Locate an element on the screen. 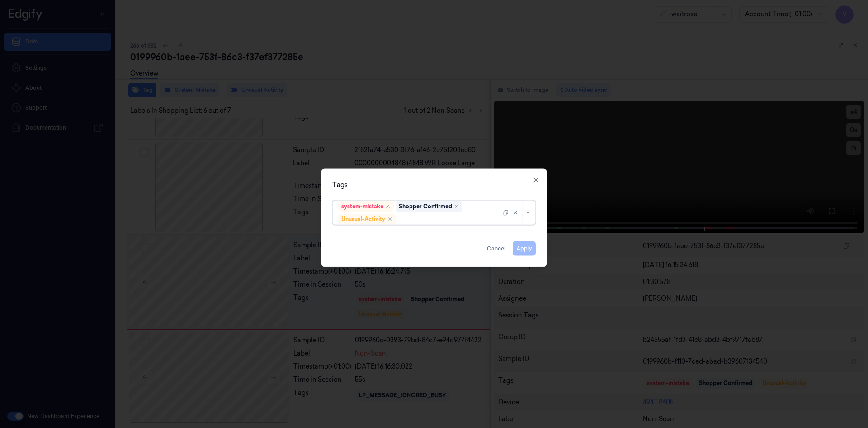 The height and width of the screenshot is (428, 868). button: Cancel is located at coordinates (496, 248).